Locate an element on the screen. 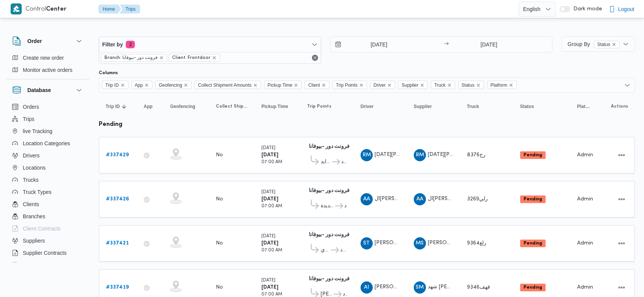 The image size is (644, 297). a: #337429 is located at coordinates (118, 155).